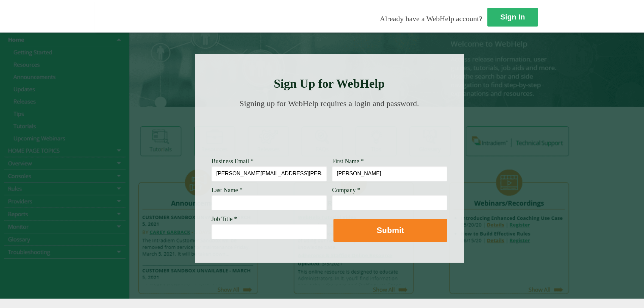 This screenshot has width=644, height=308. Describe the element at coordinates (329, 131) in the screenshot. I see `img: Need Credentials? Sign up below. Have Credentials? Use the sign-in button.` at that location.